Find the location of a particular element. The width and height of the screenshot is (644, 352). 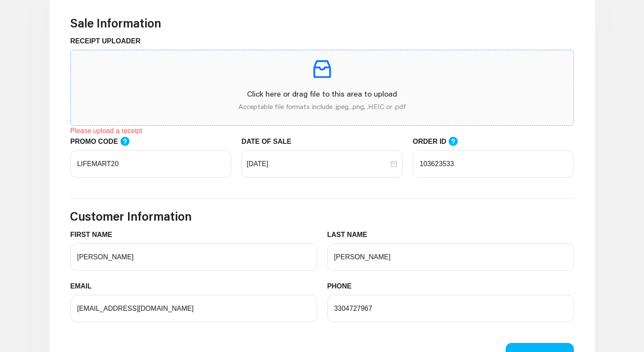

p: Click here or drag file to this area to upload is located at coordinates (322, 94).